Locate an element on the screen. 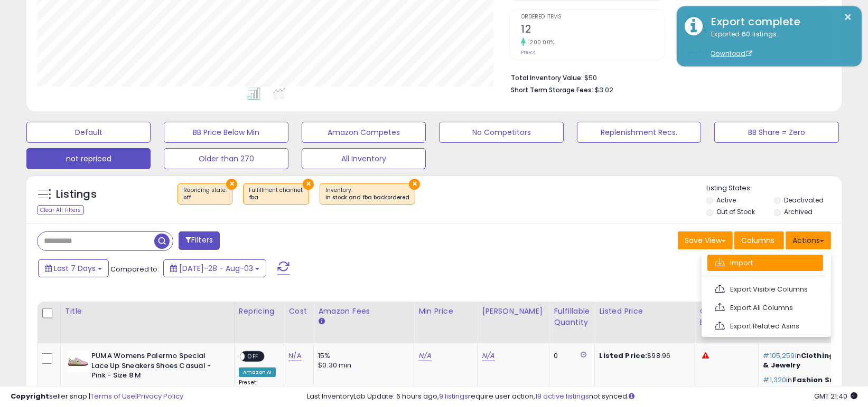 The image size is (868, 407). h2: 12 is located at coordinates (593, 30).